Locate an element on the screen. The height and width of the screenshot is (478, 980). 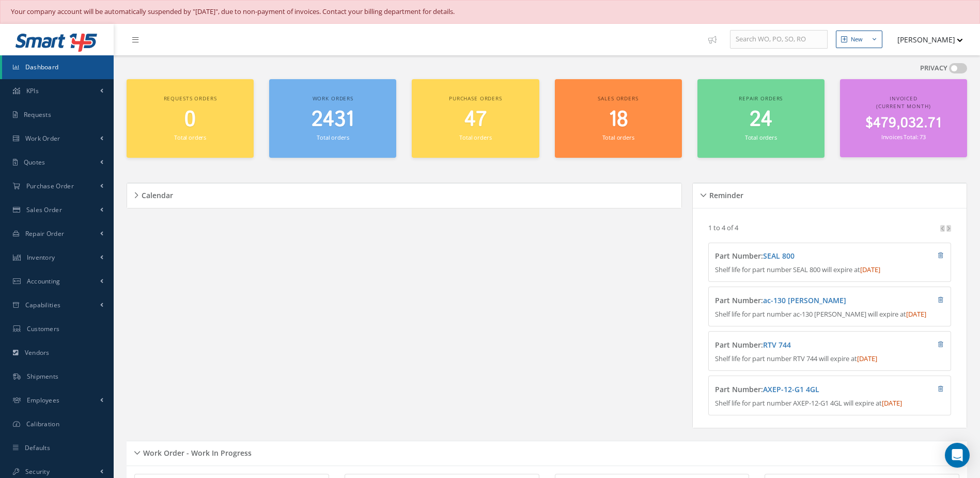
span: (Current Month) is located at coordinates (903, 106).